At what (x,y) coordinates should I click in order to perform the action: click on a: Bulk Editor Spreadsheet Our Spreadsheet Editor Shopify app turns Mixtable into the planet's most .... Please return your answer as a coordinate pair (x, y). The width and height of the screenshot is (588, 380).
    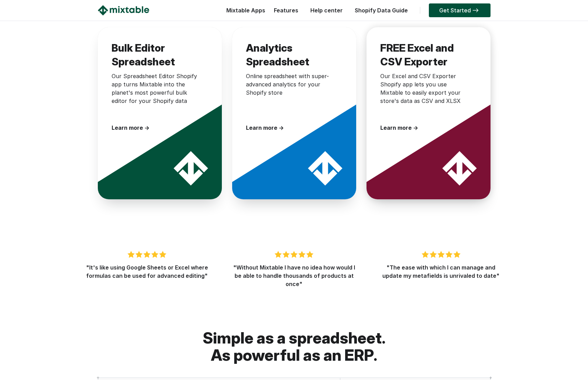
    Looking at the image, I should click on (160, 113).